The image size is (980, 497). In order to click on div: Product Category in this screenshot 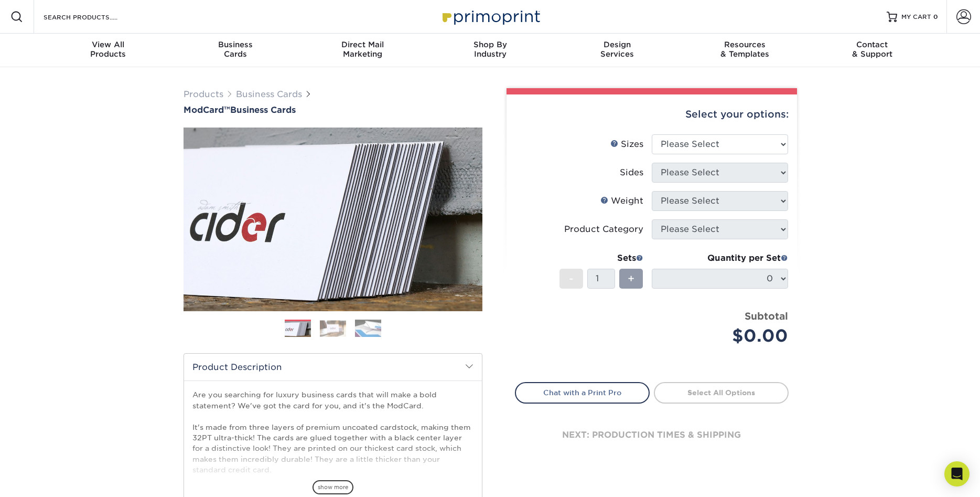, I will do `click(603, 229)`.